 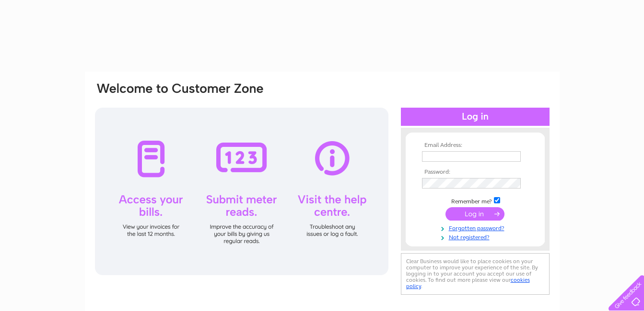 What do you see at coordinates (476, 237) in the screenshot?
I see `a: Not registered?` at bounding box center [476, 237].